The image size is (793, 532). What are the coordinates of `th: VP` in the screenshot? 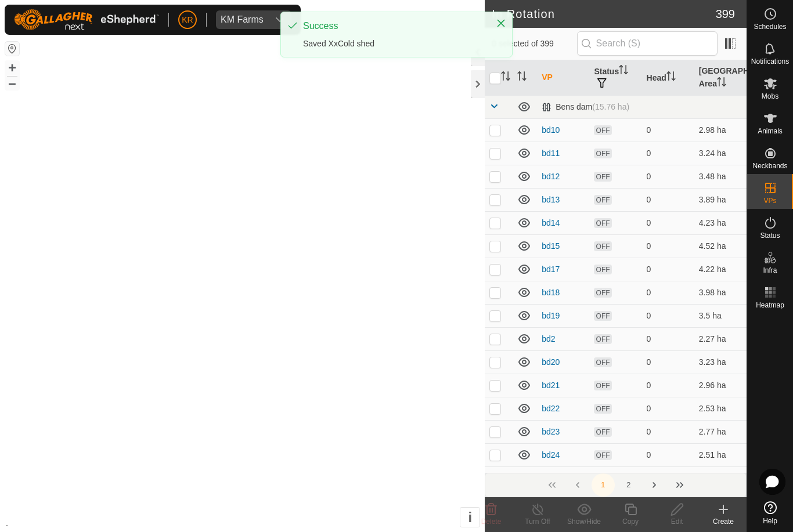 It's located at (563, 78).